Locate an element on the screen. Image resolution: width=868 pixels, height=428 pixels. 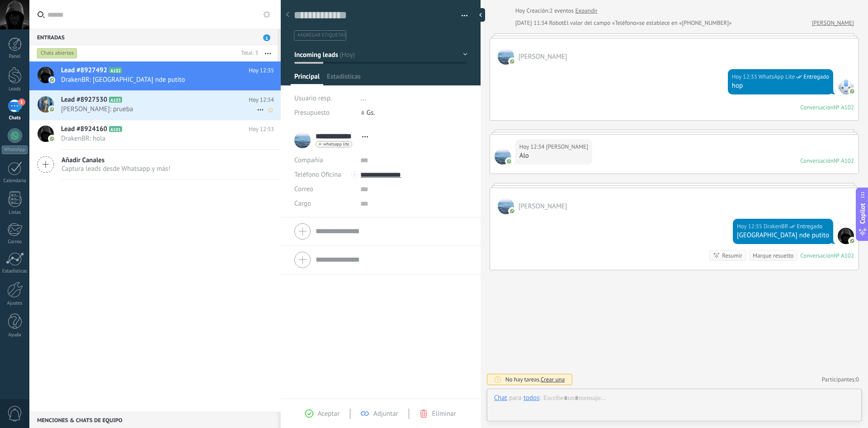
div: Ocultar is located at coordinates (481, 15).